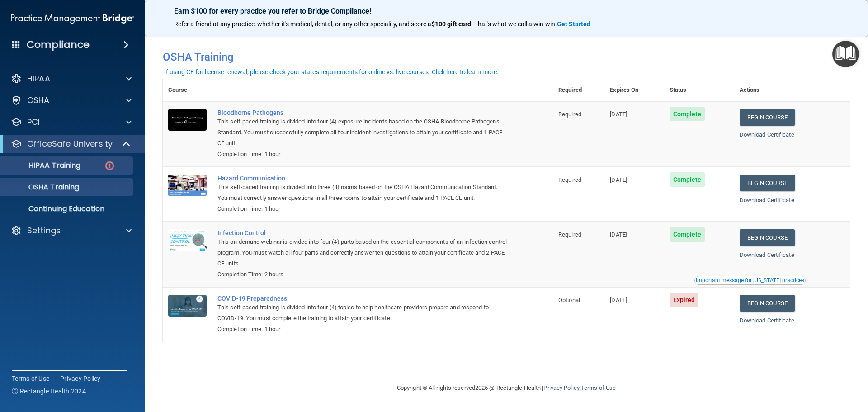  What do you see at coordinates (574, 24) in the screenshot?
I see `a: Get Started` at bounding box center [574, 24].